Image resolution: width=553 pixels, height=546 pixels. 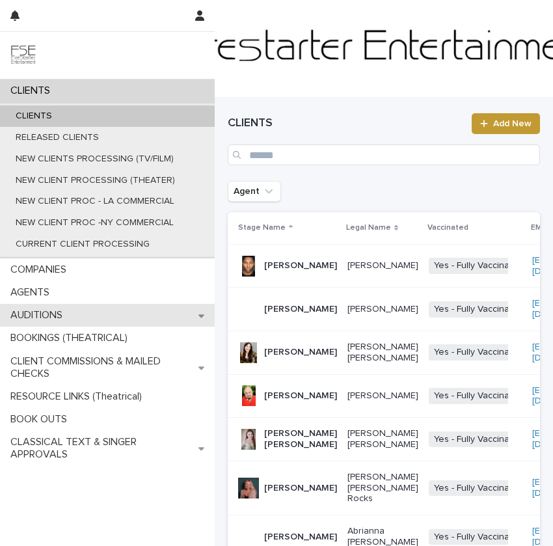 I want to click on p: CLIENT COMMISSIONS & MAILED CHECKS, so click(x=102, y=368).